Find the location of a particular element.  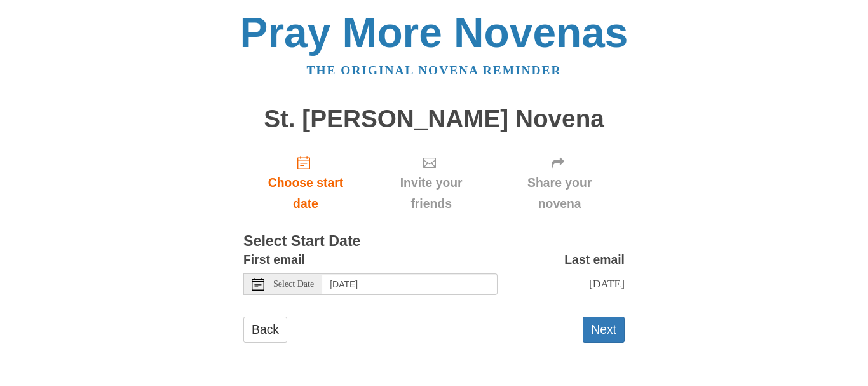

label: Last email is located at coordinates (595, 259).